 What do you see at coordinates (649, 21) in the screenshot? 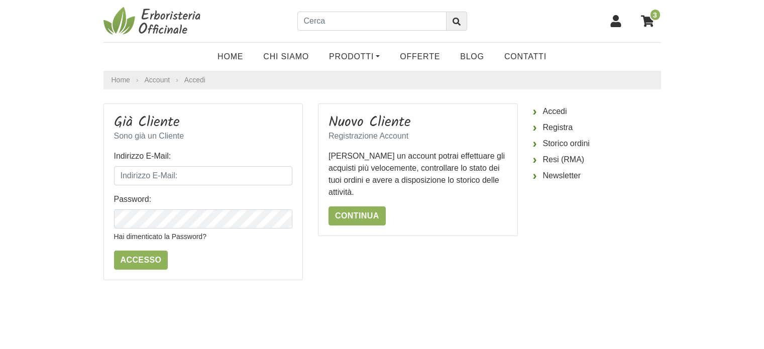
I see `a: 3` at bounding box center [649, 21].